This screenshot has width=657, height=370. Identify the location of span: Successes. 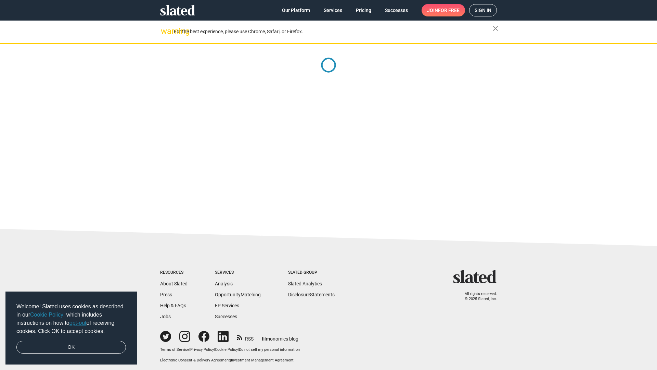
(396, 10).